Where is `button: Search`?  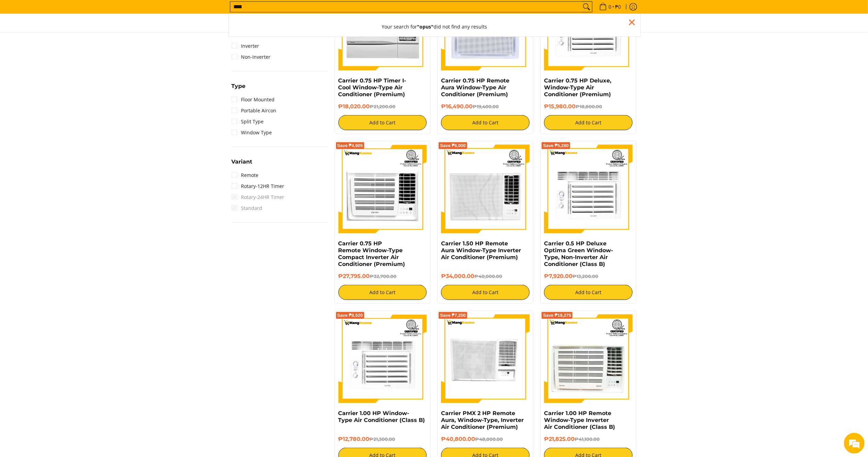
button: Search is located at coordinates (586, 7).